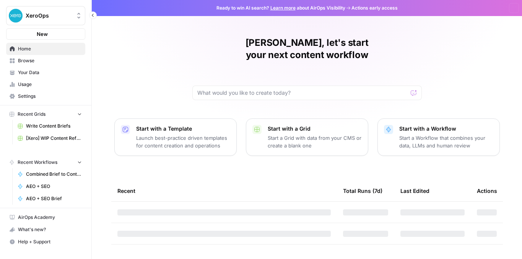  Describe the element at coordinates (315, 129) in the screenshot. I see `p: Start with a Grid` at that location.